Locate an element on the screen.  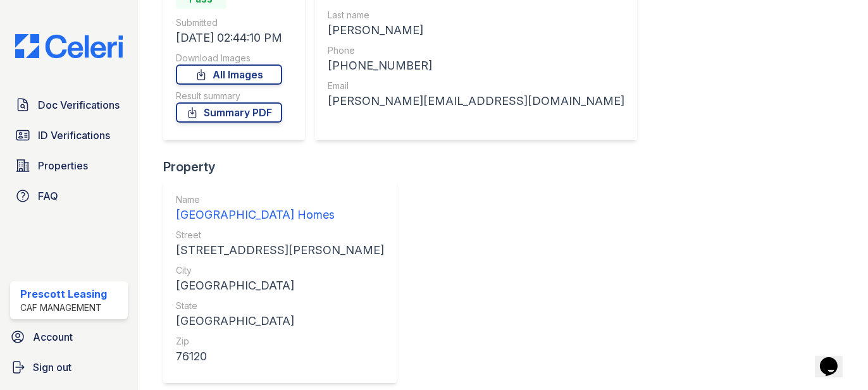
div: Last name is located at coordinates (476, 15).